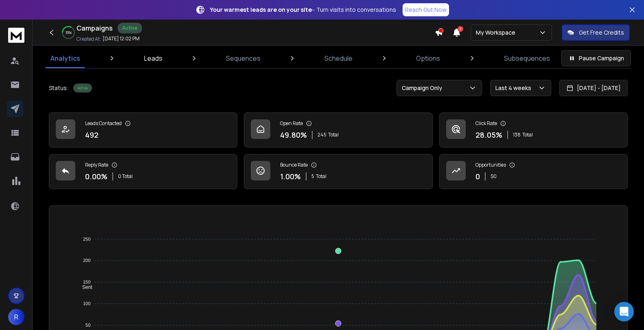 This screenshot has width=644, height=330. What do you see at coordinates (65, 58) in the screenshot?
I see `a: Analytics` at bounding box center [65, 58].